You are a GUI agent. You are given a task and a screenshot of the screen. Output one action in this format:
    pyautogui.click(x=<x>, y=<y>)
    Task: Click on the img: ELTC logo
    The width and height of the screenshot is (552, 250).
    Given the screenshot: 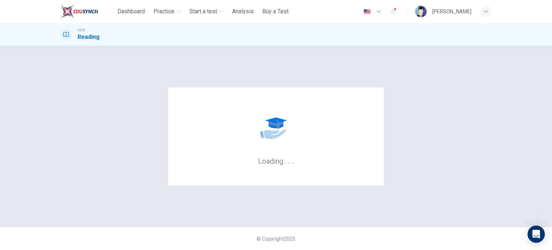 What is the action you would take?
    pyautogui.click(x=79, y=12)
    